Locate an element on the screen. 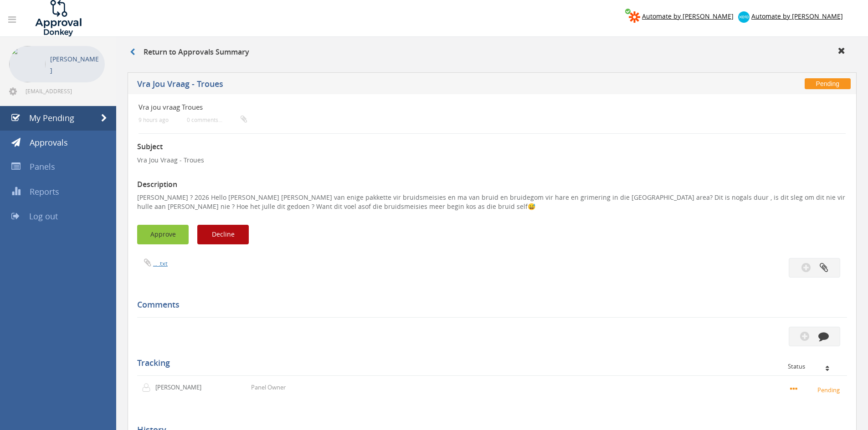 Image resolution: width=868 pixels, height=430 pixels. h5: Tracking is located at coordinates (488, 363).